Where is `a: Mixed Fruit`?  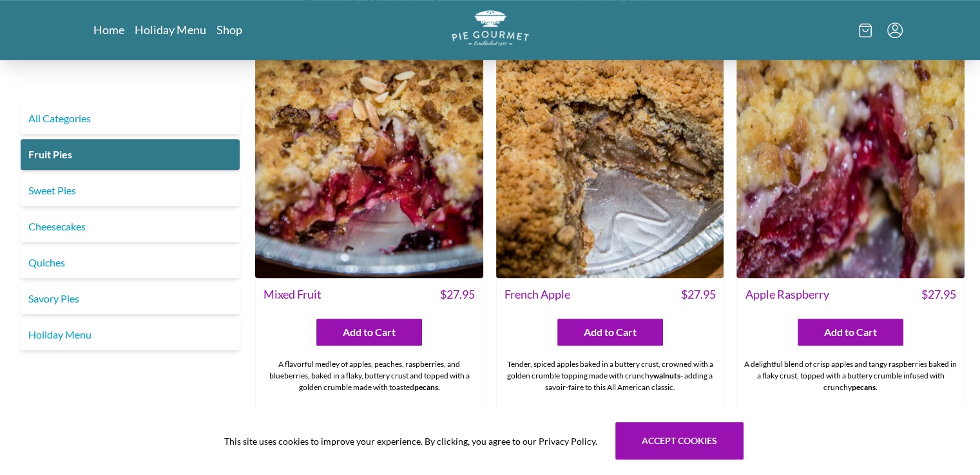 a: Mixed Fruit is located at coordinates (369, 164).